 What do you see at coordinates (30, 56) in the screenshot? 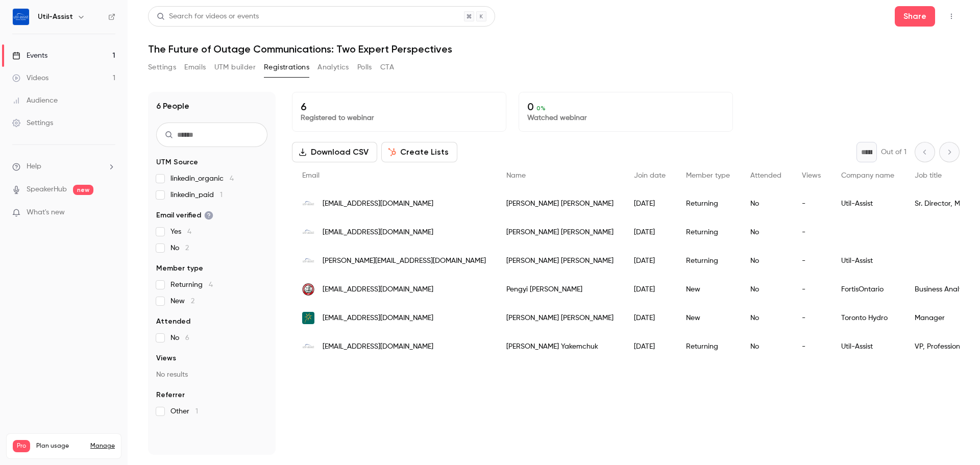
I see `div: Events` at bounding box center [30, 56].